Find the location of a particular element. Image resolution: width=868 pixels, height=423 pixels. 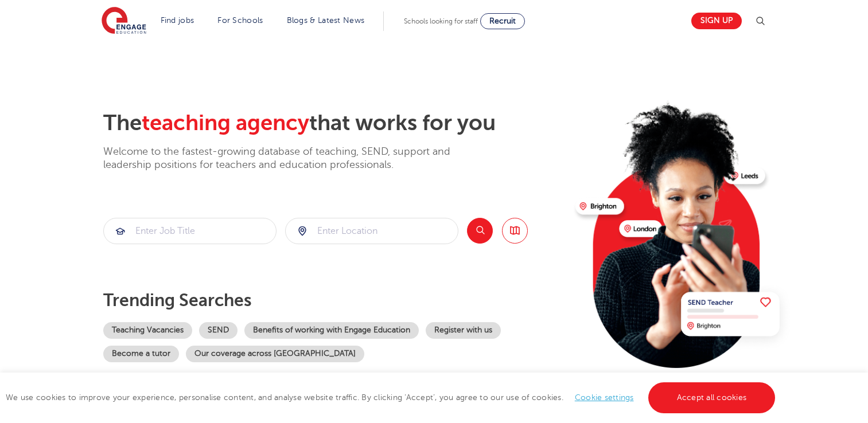

a: Become a tutor is located at coordinates (141, 354).